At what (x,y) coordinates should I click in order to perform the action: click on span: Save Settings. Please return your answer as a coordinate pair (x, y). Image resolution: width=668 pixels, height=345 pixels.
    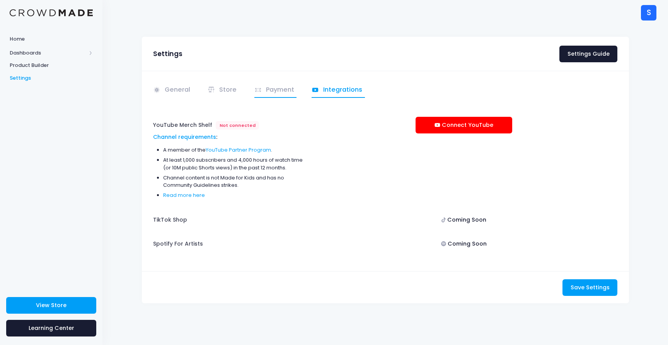
    Looking at the image, I should click on (590, 287).